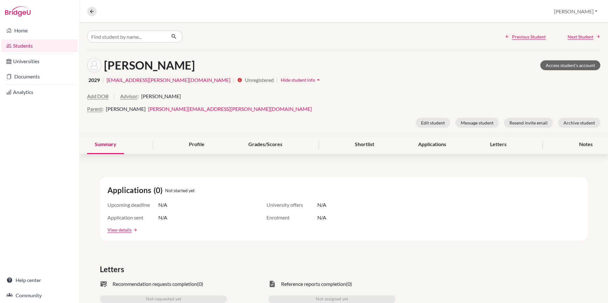 The image size is (608, 303). Describe the element at coordinates (155, 284) in the screenshot. I see `span: Recommendation requests completion` at that location.